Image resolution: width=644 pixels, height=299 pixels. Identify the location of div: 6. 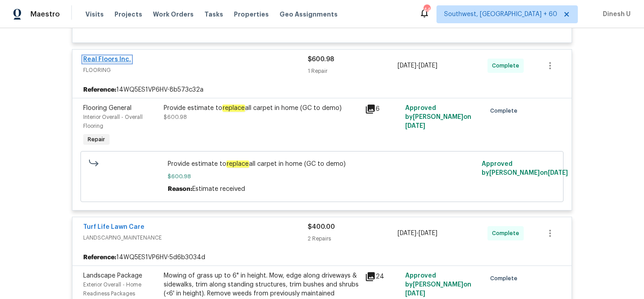
(383, 109).